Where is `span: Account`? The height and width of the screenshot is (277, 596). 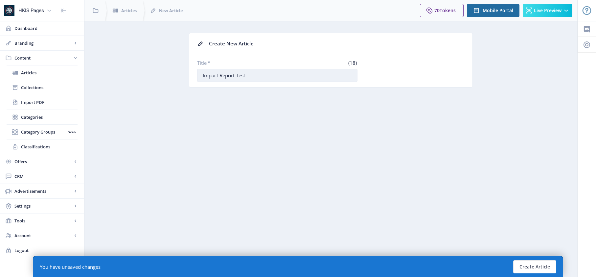
span: Account is located at coordinates (43, 235).